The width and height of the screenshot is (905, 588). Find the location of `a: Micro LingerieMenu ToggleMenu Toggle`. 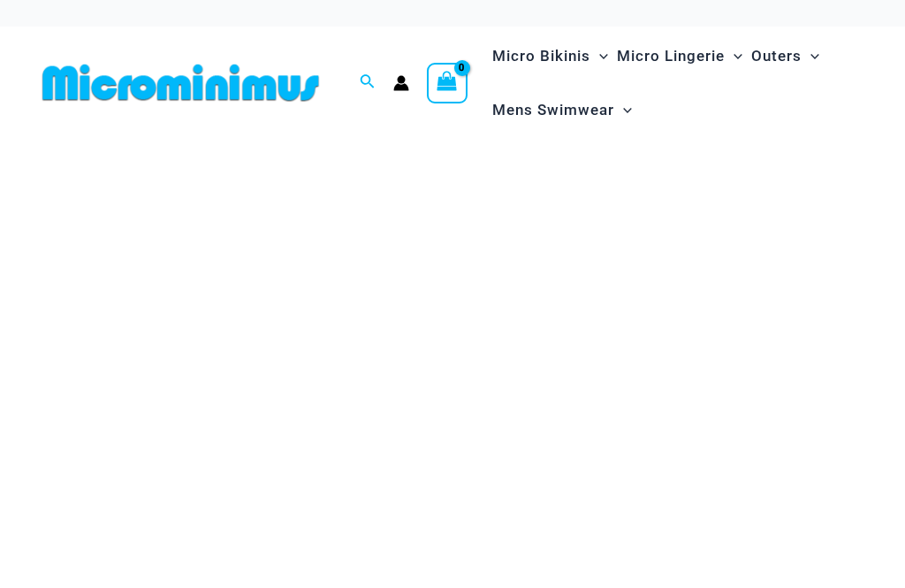

a: Micro LingerieMenu ToggleMenu Toggle is located at coordinates (680, 56).